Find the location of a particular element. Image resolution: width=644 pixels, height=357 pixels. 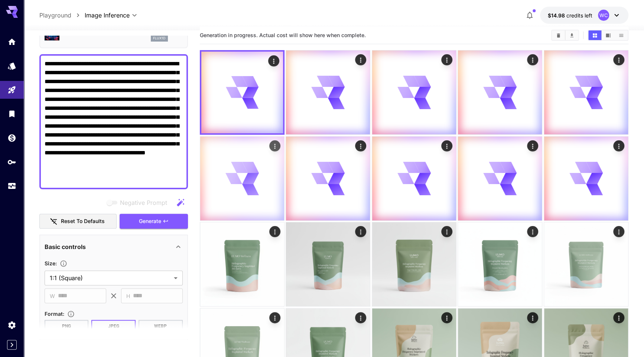

div: Usage is located at coordinates (12, 186).